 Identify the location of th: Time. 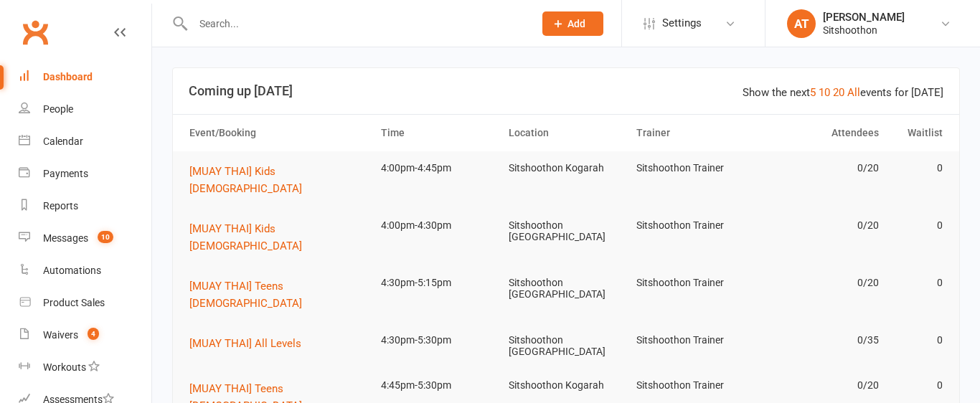
(438, 132).